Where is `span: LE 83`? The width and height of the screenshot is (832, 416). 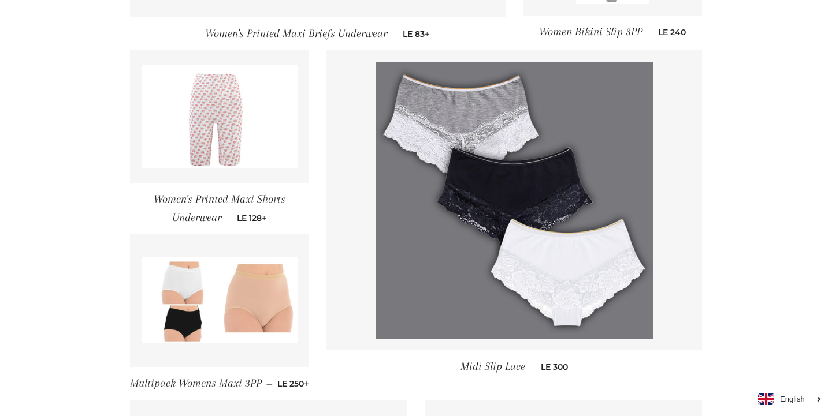 span: LE 83 is located at coordinates (416, 34).